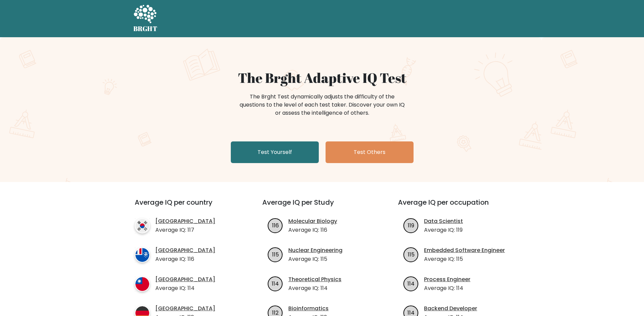 This screenshot has height=316, width=644. Describe the element at coordinates (411, 225) in the screenshot. I see `text: 119` at that location.